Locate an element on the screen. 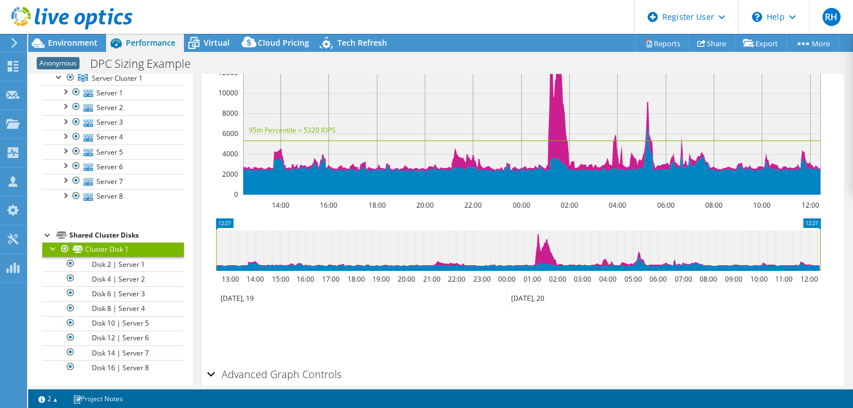  a: Server 7 is located at coordinates (113, 181).